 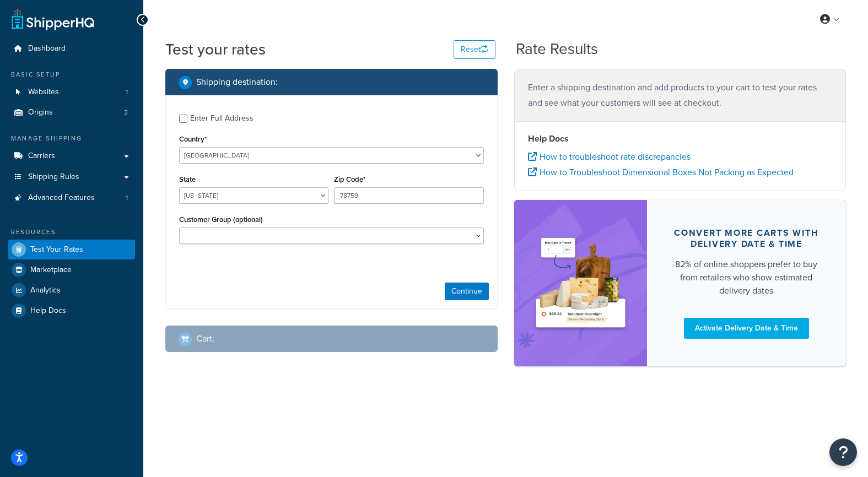 What do you see at coordinates (57, 249) in the screenshot?
I see `span: Test Your Rates` at bounding box center [57, 249].